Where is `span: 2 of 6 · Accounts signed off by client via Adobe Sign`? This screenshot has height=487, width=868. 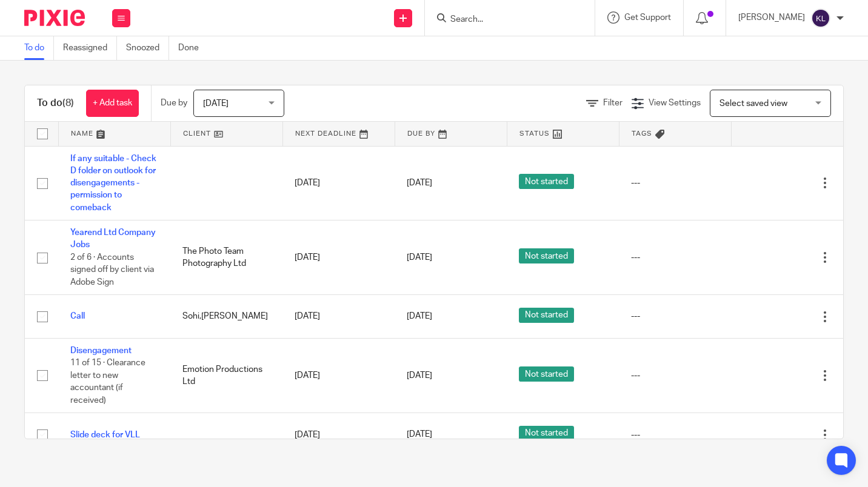 span: 2 of 6 · Accounts signed off by client via Adobe Sign is located at coordinates (112, 270).